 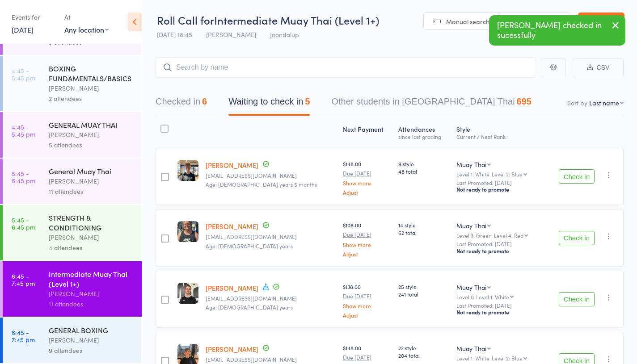 I want to click on span: 204 total, so click(x=424, y=355).